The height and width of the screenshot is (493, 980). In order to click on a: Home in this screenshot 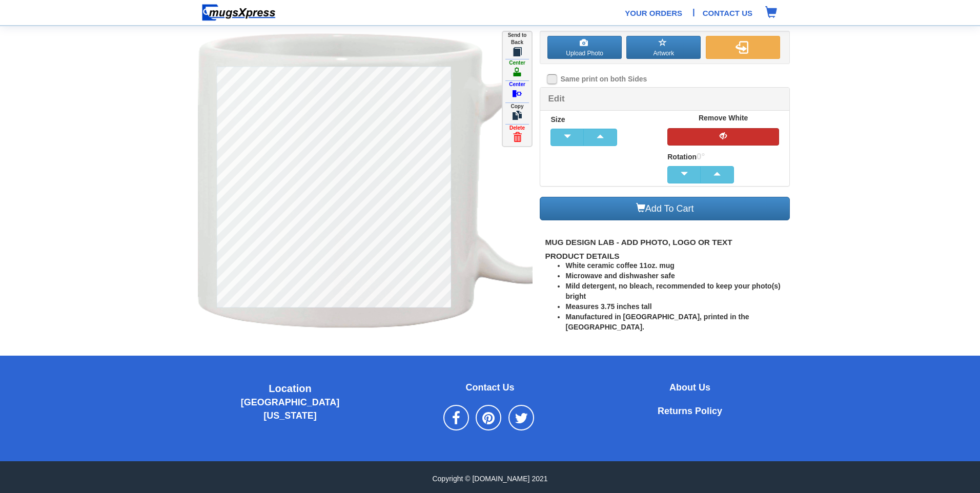, I will do `click(239, 12)`.